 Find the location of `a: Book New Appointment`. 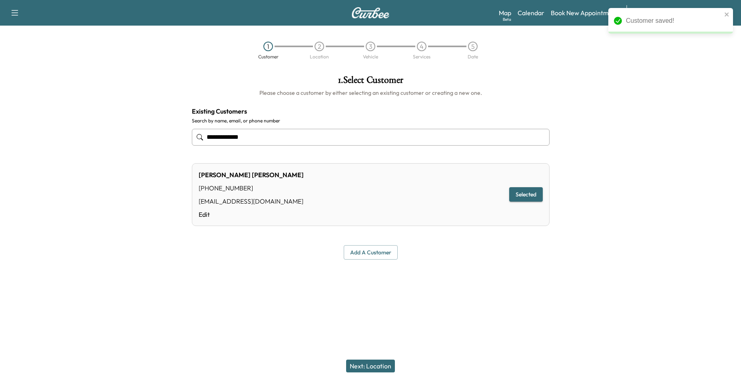

a: Book New Appointment is located at coordinates (585, 13).